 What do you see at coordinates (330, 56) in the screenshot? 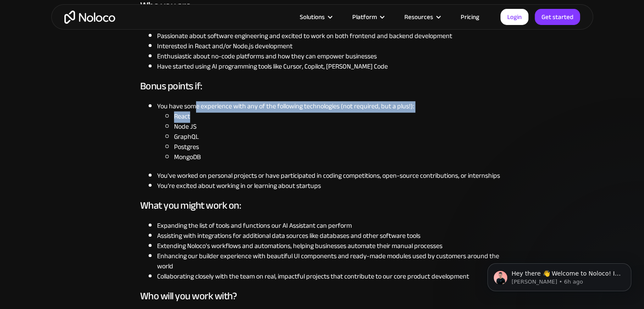
I see `li: Enthusiastic about no-code platforms and how they can empower businesses` at bounding box center [330, 56].